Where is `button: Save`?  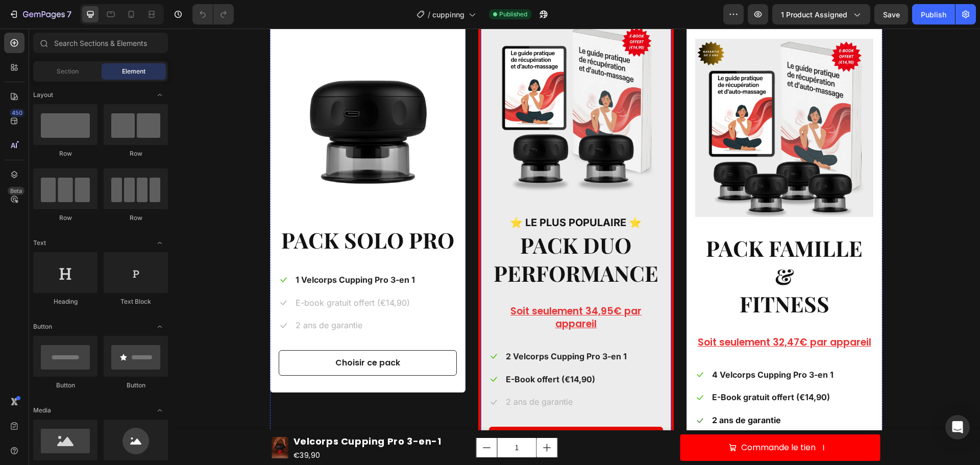
button: Save is located at coordinates (891, 15).